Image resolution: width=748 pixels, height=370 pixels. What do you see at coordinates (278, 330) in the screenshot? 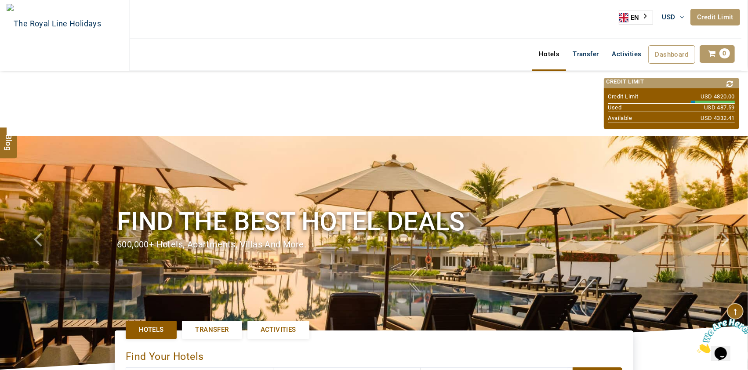
I see `span: Activities` at bounding box center [278, 330].